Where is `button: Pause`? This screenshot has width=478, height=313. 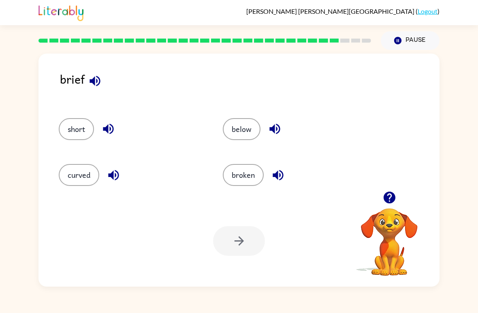
button: Pause is located at coordinates (410, 41).